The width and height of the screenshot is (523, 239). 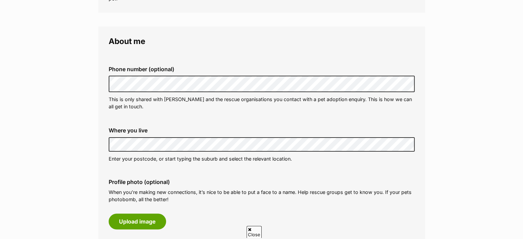 What do you see at coordinates (137, 221) in the screenshot?
I see `button: Upload image` at bounding box center [137, 221].